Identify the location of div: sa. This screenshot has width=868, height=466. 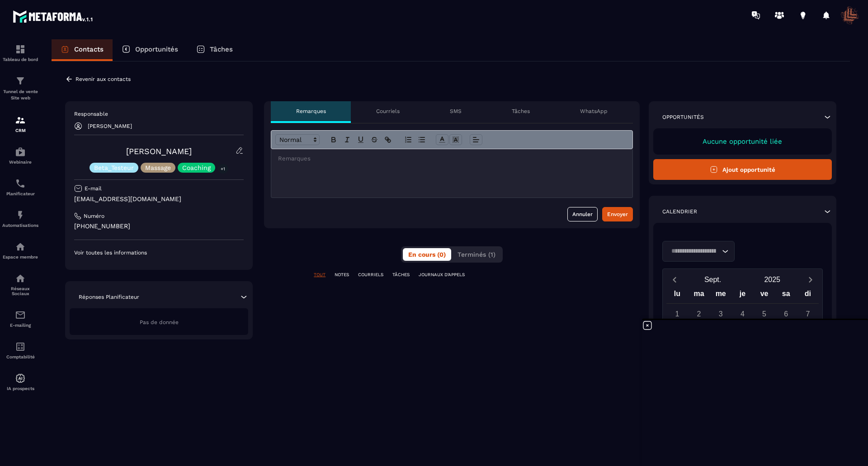
(786, 295).